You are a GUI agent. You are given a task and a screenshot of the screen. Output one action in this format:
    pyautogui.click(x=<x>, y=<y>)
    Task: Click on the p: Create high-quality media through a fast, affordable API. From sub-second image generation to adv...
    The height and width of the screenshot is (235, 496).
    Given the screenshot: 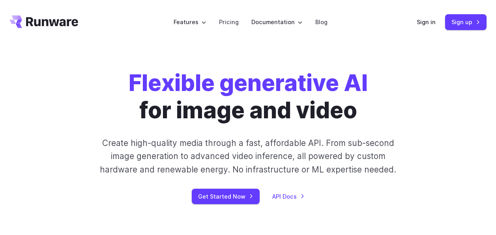 What is the action you would take?
    pyautogui.click(x=248, y=156)
    